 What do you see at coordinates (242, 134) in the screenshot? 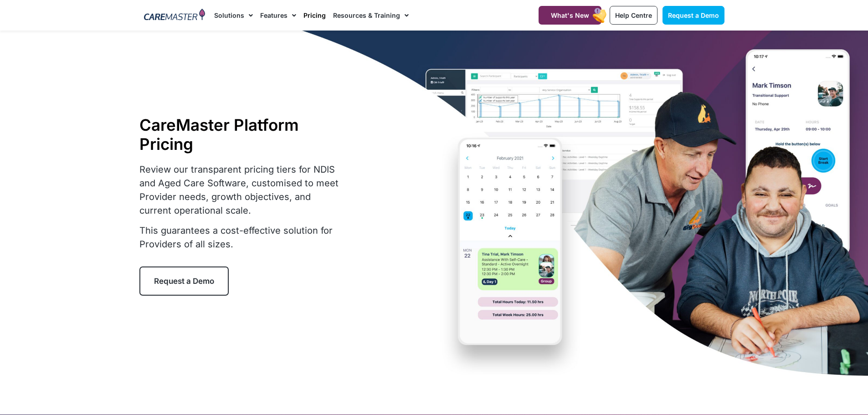
I see `h1: CareMaster Platform Pricing` at bounding box center [242, 134].